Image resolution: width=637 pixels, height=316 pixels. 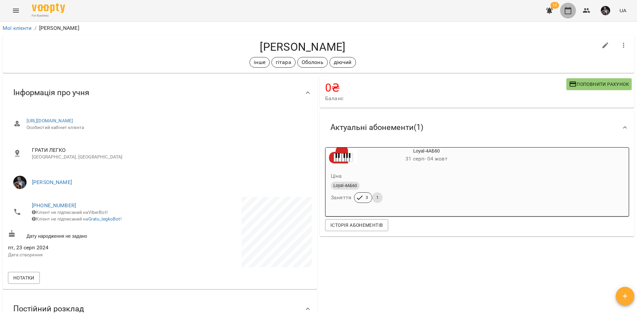 I want to click on button: Menu, so click(x=16, y=11).